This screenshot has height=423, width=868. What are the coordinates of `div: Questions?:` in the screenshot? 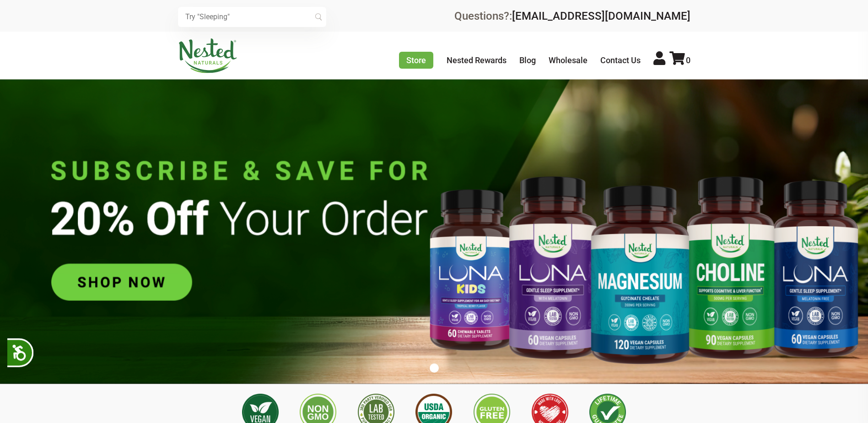 It's located at (572, 16).